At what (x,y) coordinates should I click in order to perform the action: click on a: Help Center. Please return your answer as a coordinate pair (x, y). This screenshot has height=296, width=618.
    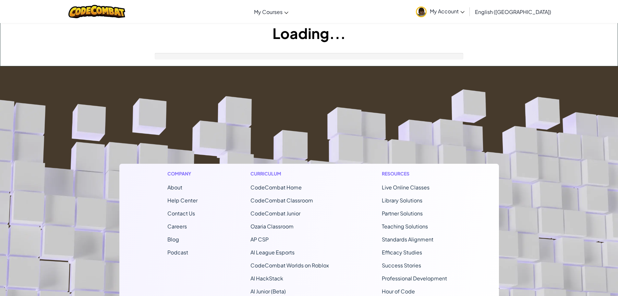
    Looking at the image, I should click on (182, 200).